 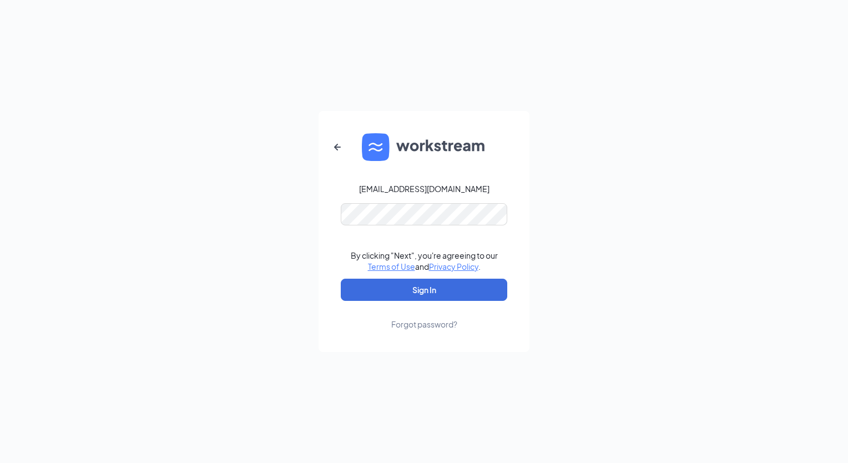 I want to click on button: ArrowLeftNew, so click(x=337, y=147).